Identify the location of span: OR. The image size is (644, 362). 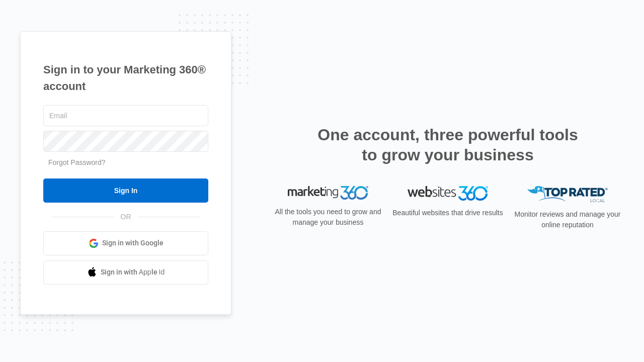
(126, 216).